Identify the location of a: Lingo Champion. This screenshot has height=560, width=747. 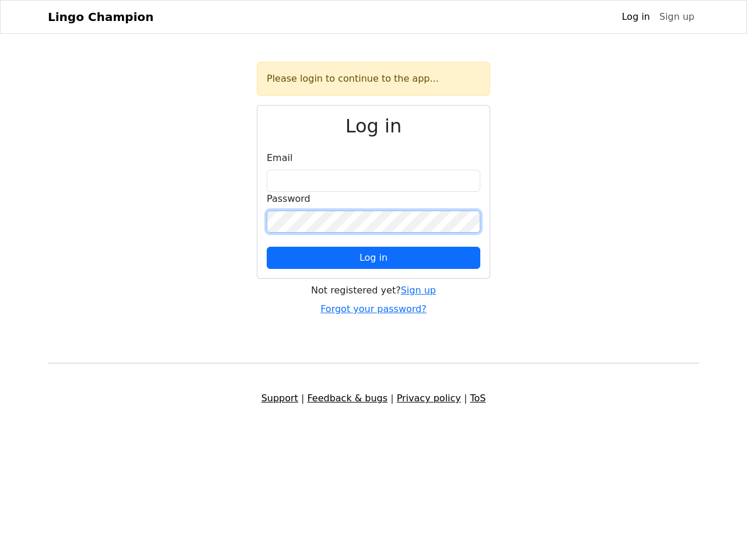
(101, 17).